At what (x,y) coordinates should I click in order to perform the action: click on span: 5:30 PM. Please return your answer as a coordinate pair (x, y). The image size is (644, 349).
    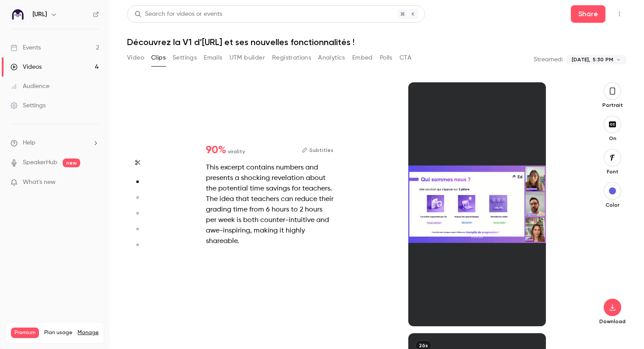
    Looking at the image, I should click on (603, 59).